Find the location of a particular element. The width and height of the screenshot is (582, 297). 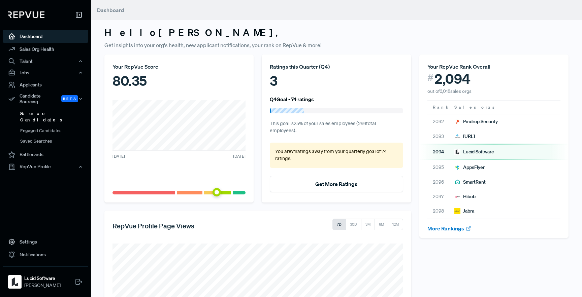

span: 2092 is located at coordinates (441, 122).